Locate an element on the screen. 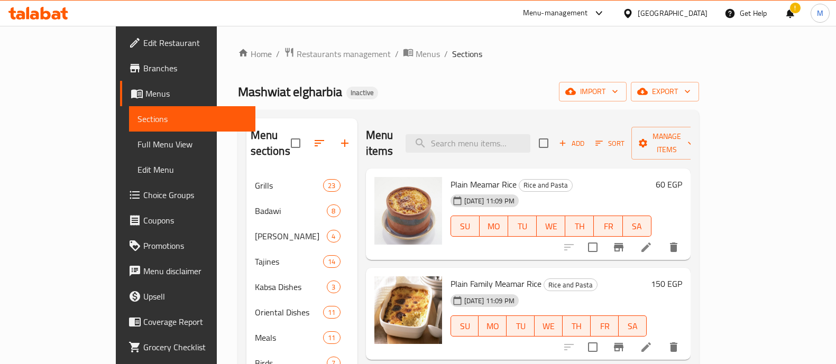 The width and height of the screenshot is (836, 364). span: Select section is located at coordinates (544, 143).